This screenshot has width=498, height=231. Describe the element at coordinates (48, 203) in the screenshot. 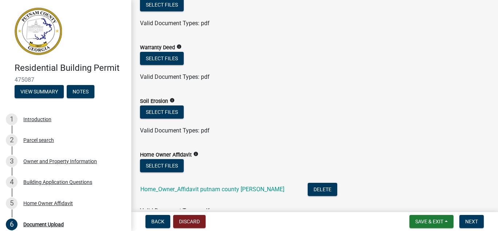

I see `div: Home Owner Affidavit` at that location.